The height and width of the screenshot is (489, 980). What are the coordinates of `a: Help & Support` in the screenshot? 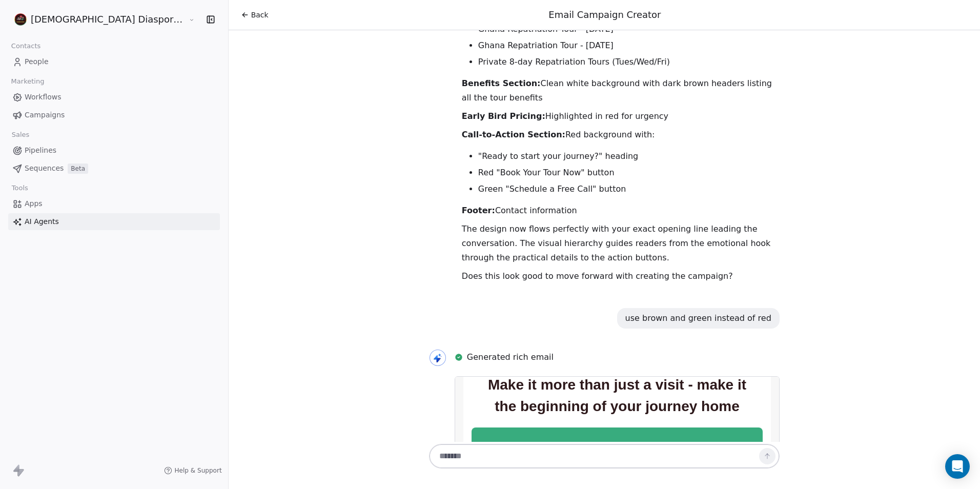 It's located at (193, 471).